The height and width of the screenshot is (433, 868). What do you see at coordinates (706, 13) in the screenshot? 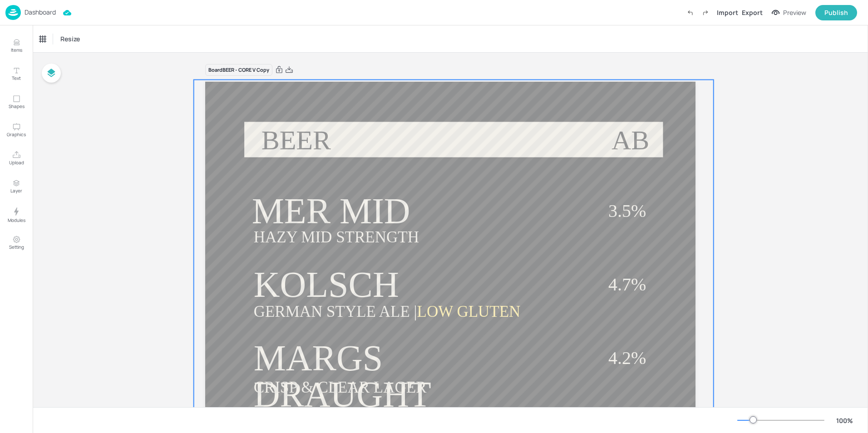
I see `label: Redo (Ctrl + Y)` at bounding box center [706, 13].